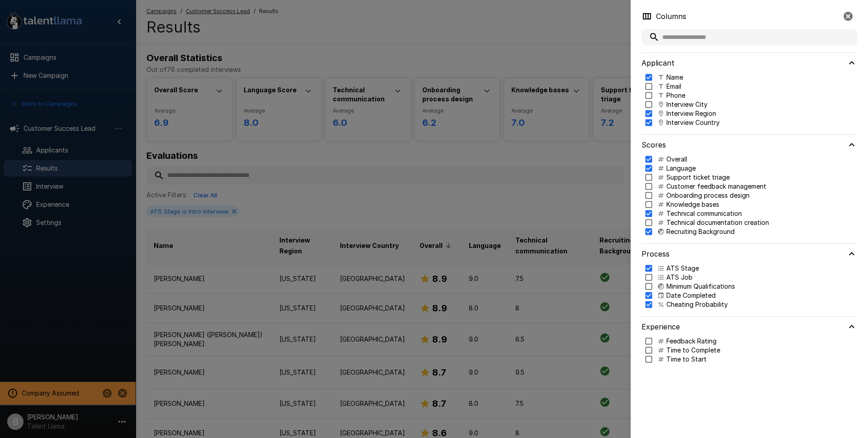 Image resolution: width=868 pixels, height=438 pixels. I want to click on p: Phone, so click(676, 95).